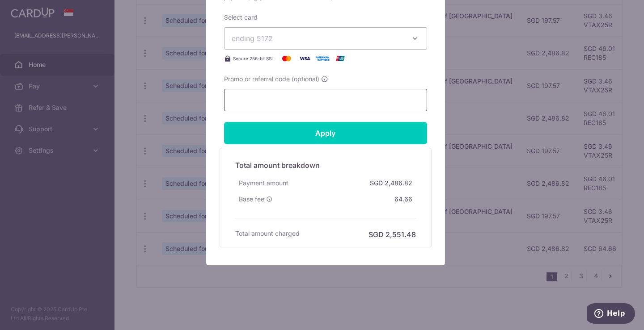 This screenshot has height=330, width=644. Describe the element at coordinates (253, 58) in the screenshot. I see `span: Secure 256-bit SSL` at that location.